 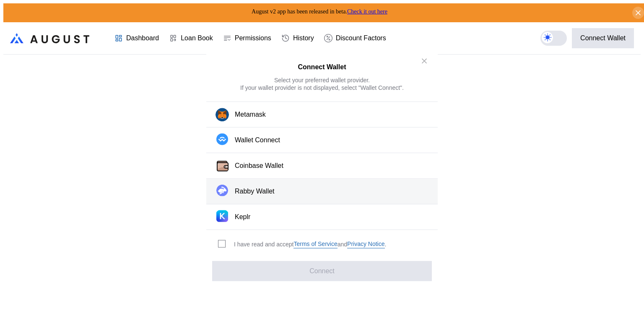 I want to click on div: Coinbase Wallet, so click(x=259, y=166).